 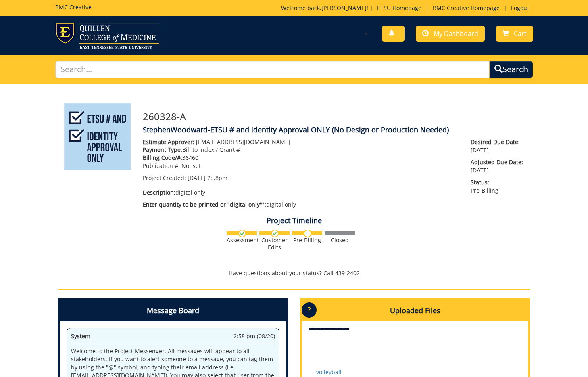 I want to click on h4: Message Board, so click(x=173, y=311).